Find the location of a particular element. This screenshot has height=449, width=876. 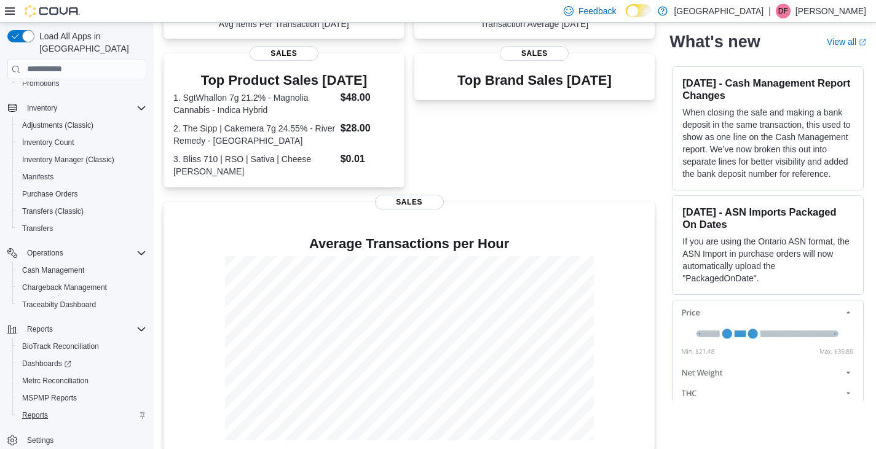

a: Metrc Reconciliation is located at coordinates (55, 381).